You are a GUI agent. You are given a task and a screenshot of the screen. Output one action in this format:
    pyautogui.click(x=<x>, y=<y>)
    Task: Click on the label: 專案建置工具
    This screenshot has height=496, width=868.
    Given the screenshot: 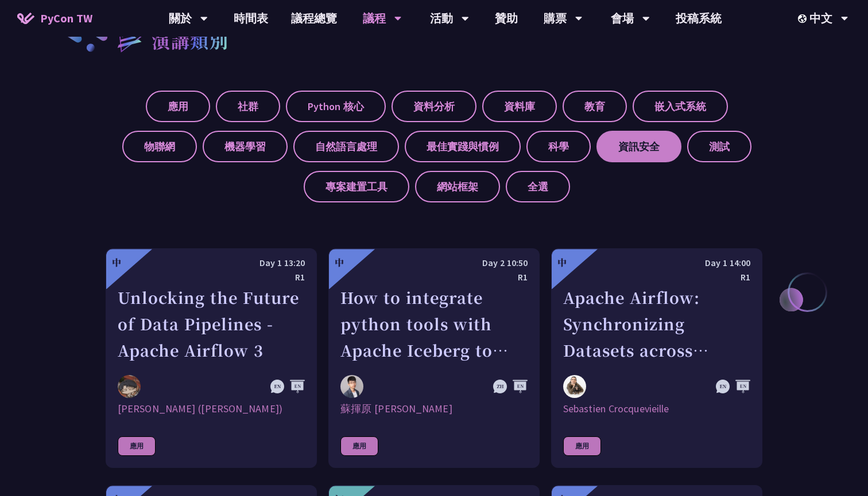 What is the action you would take?
    pyautogui.click(x=356, y=187)
    